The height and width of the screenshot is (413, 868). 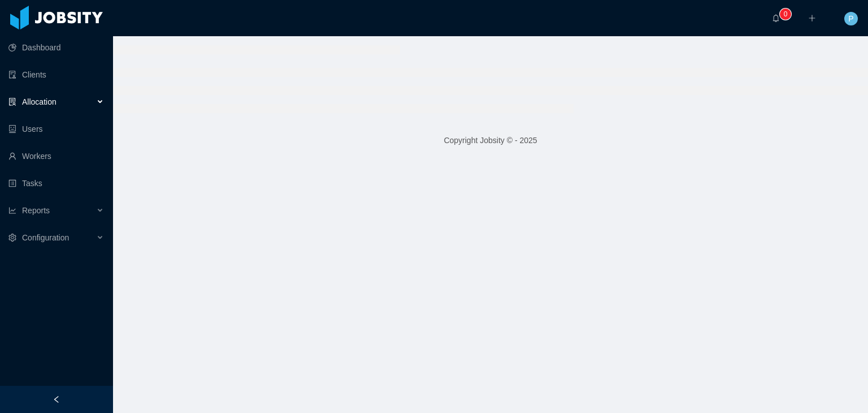 What do you see at coordinates (786, 14) in the screenshot?
I see `sup: 0` at bounding box center [786, 14].